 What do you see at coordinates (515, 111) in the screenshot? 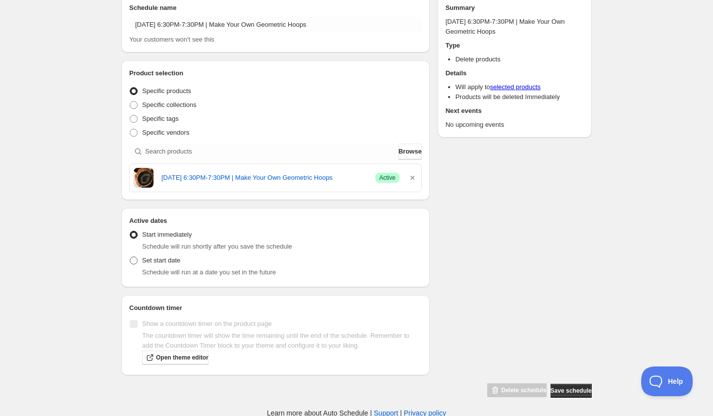
I see `h2: Next events` at bounding box center [515, 111].